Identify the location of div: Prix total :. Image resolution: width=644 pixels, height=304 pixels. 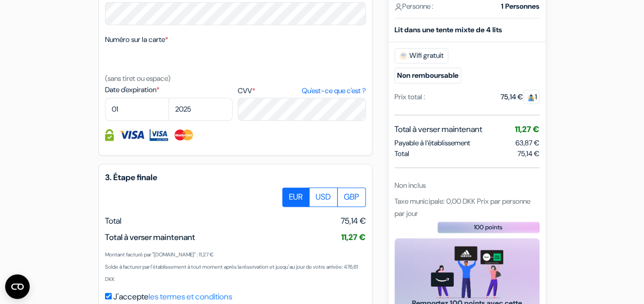
(410, 97).